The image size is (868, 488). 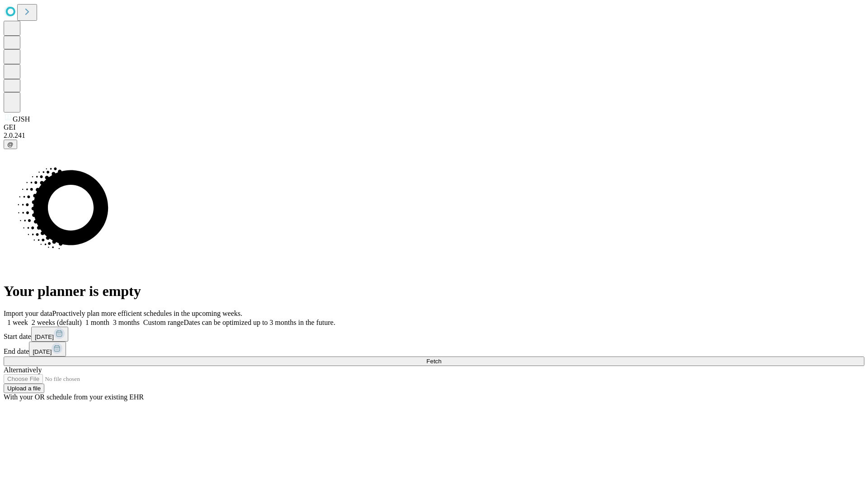 What do you see at coordinates (434, 349) in the screenshot?
I see `div: End date` at bounding box center [434, 349].